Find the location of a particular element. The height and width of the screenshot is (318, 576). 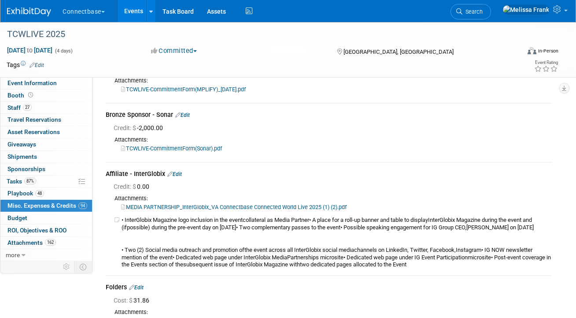

span: Cost: $ is located at coordinates (123, 300).